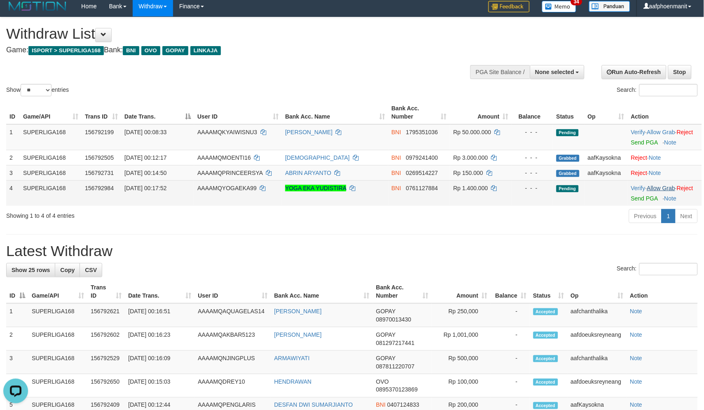 This screenshot has width=704, height=410. I want to click on span: 156792984, so click(99, 188).